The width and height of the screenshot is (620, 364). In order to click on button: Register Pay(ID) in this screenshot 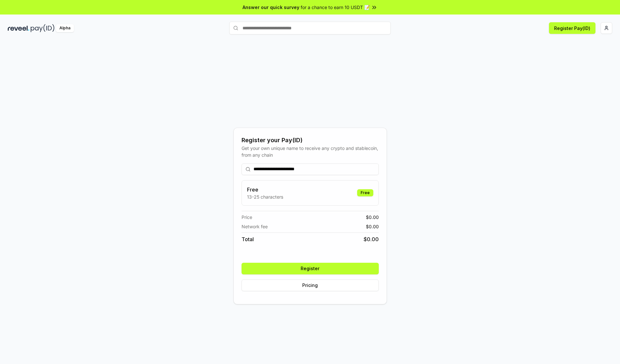, I will do `click(572, 28)`.